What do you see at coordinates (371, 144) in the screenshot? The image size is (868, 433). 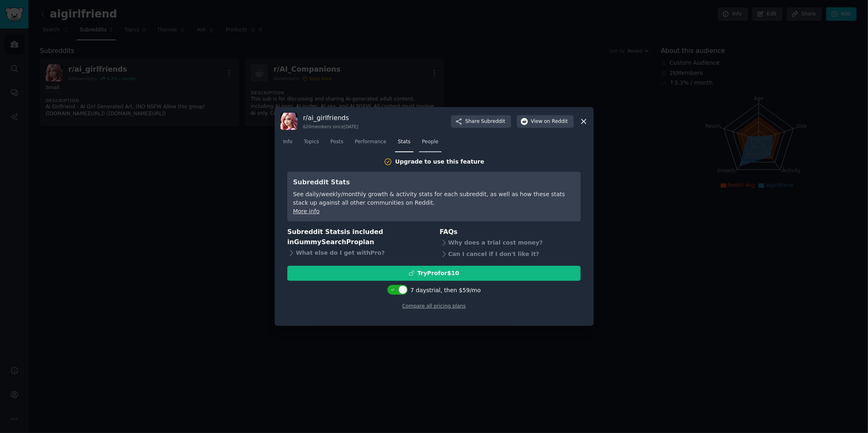 I see `a: Performance` at bounding box center [371, 144].